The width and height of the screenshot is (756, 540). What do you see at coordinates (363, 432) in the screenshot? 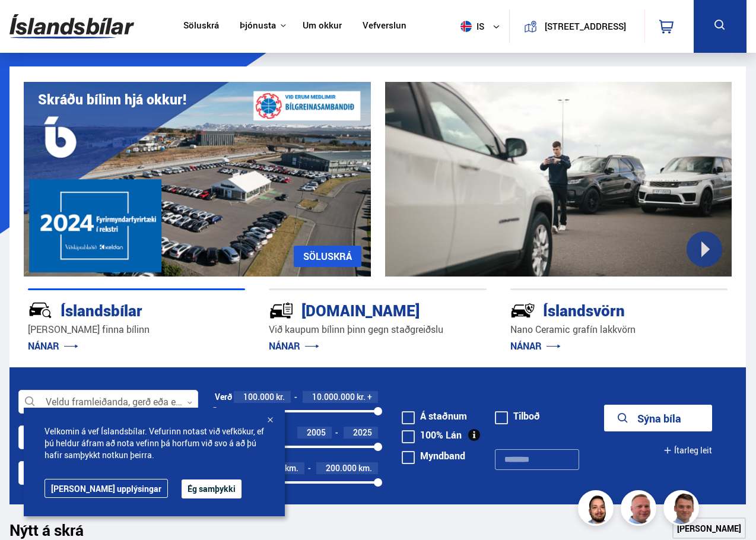
I see `span: 2025` at bounding box center [363, 432].